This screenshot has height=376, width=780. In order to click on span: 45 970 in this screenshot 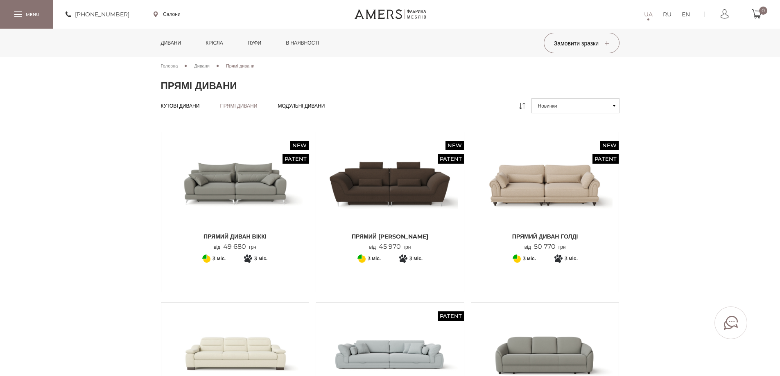, I will do `click(390, 247)`.